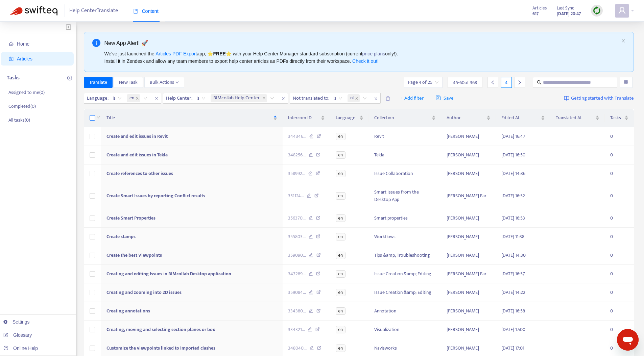  Describe the element at coordinates (597, 11) in the screenshot. I see `img: sync.dc5367851b00ba804db3.png` at that location.